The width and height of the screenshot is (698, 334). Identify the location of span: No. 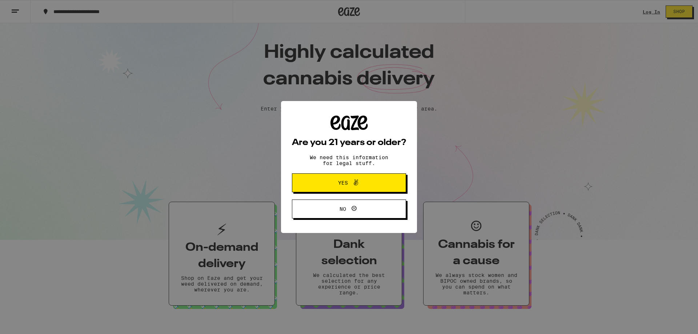
(343, 209).